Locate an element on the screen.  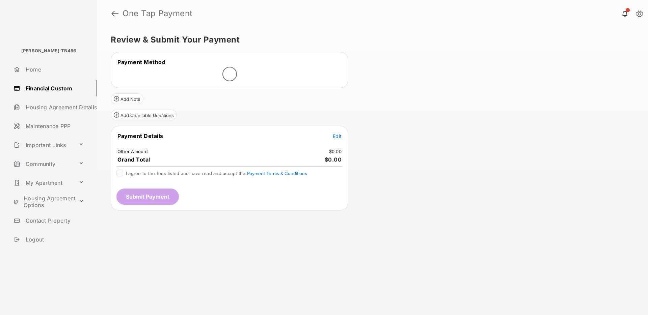
a: Contact Property is located at coordinates (54, 221).